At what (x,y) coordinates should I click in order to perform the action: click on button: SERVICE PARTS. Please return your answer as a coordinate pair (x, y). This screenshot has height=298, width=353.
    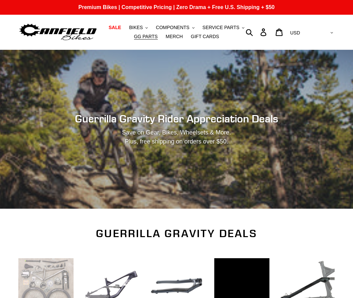
    Looking at the image, I should click on (223, 27).